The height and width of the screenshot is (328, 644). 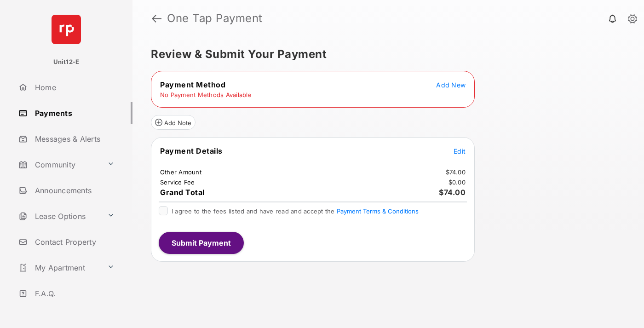 I want to click on span: Edit, so click(x=460, y=151).